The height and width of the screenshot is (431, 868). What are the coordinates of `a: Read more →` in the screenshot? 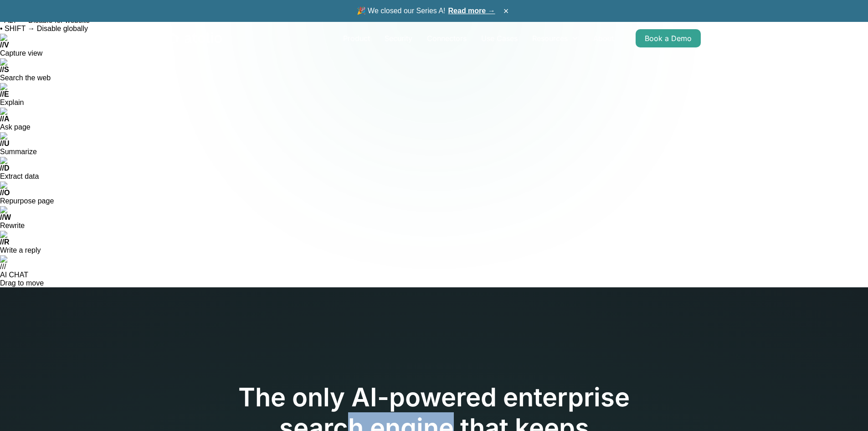 It's located at (472, 11).